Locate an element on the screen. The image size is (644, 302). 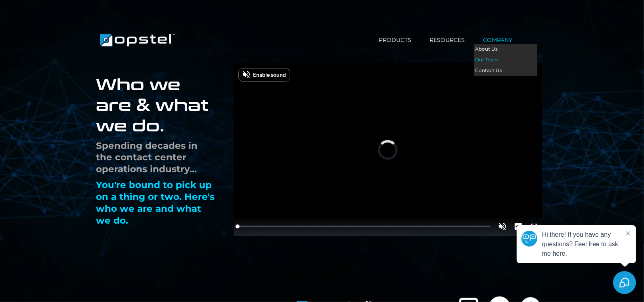
div: Video Player is located at coordinates (388, 150).